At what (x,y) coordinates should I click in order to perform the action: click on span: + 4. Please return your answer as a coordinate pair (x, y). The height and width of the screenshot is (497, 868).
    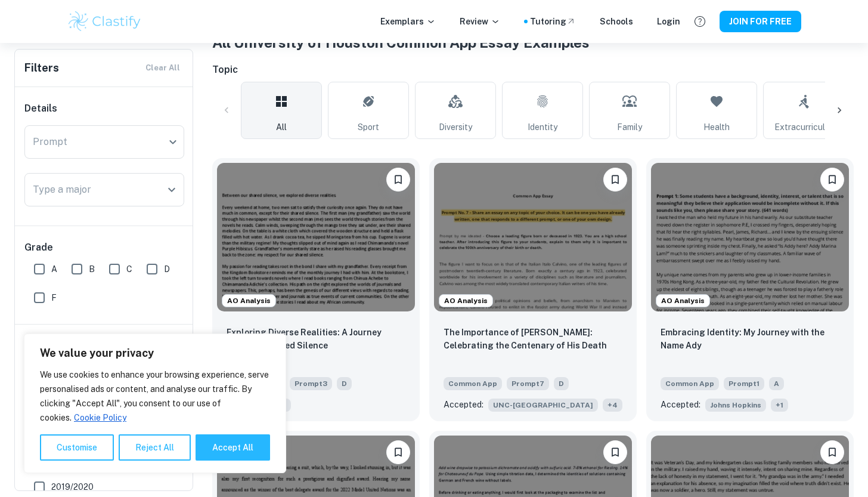
    Looking at the image, I should click on (612, 405).